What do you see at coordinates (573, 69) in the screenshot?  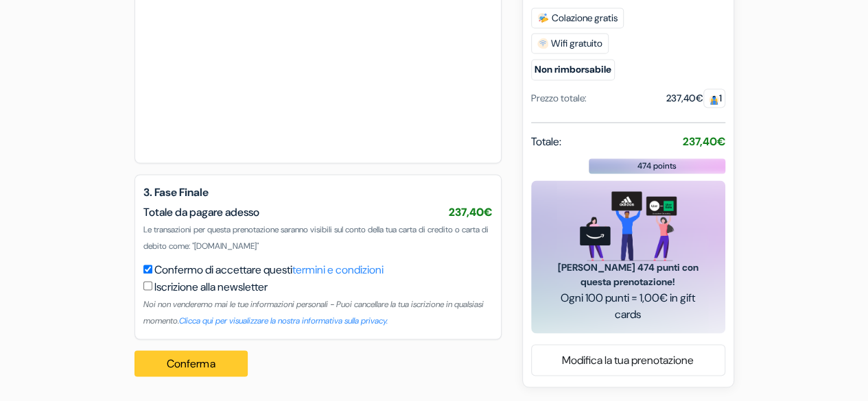 I see `small: Non rimborsabile` at bounding box center [573, 69].